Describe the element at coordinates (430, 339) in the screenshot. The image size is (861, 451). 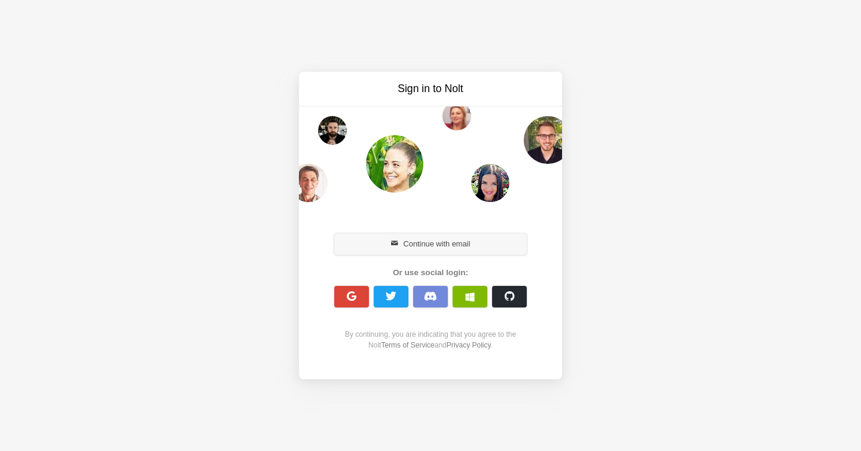
I see `div: By continuing, you are indicating that you agree to the Nolt and .` at that location.